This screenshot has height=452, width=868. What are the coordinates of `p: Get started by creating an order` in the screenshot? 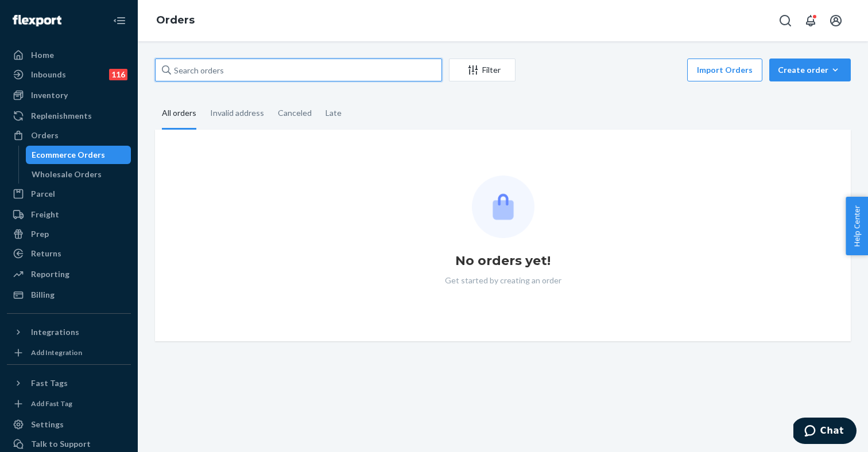 It's located at (503, 281).